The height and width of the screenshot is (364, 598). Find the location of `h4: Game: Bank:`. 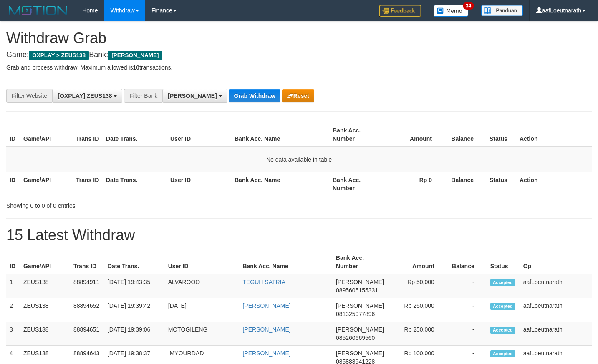

h4: Game: Bank: is located at coordinates (299, 55).